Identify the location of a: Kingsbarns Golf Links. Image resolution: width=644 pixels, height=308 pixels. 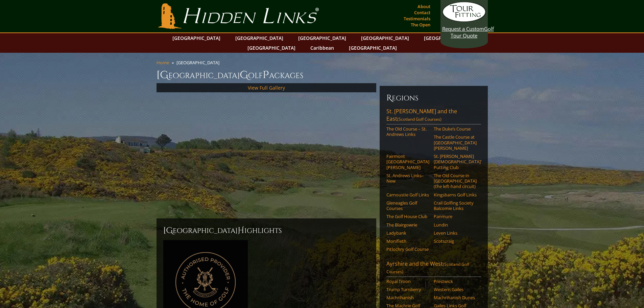
(455, 195).